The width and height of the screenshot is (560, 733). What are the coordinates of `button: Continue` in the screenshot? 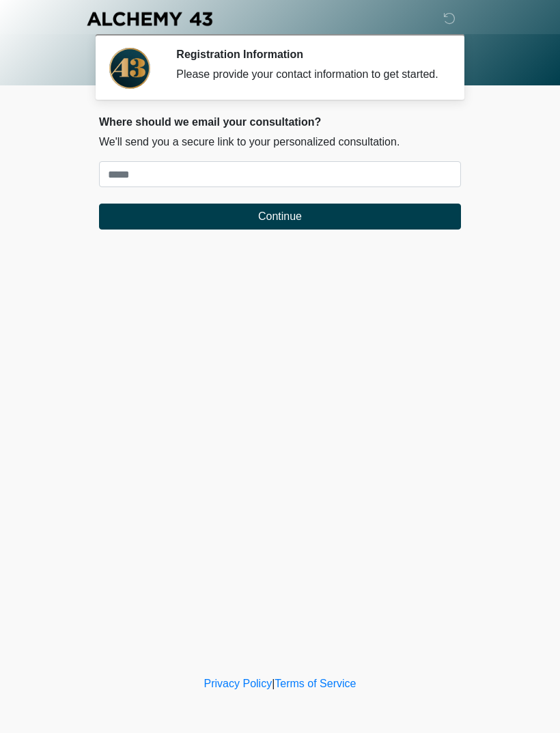 It's located at (280, 216).